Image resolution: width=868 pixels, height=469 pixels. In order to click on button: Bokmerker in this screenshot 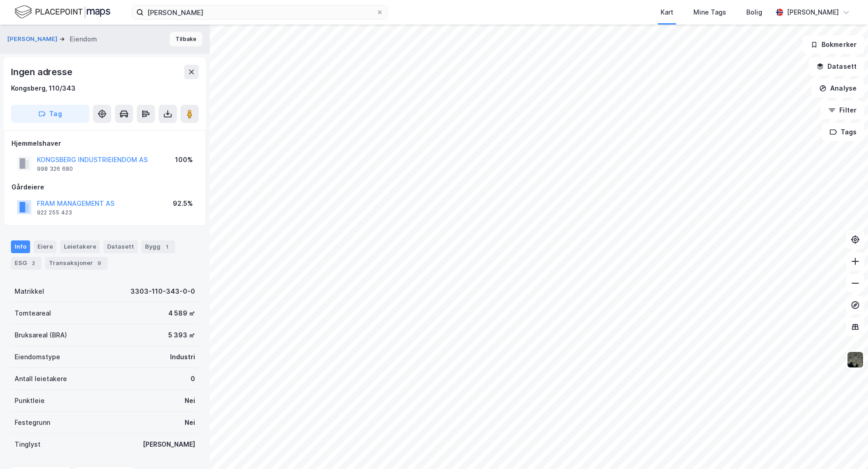, I will do `click(834, 45)`.